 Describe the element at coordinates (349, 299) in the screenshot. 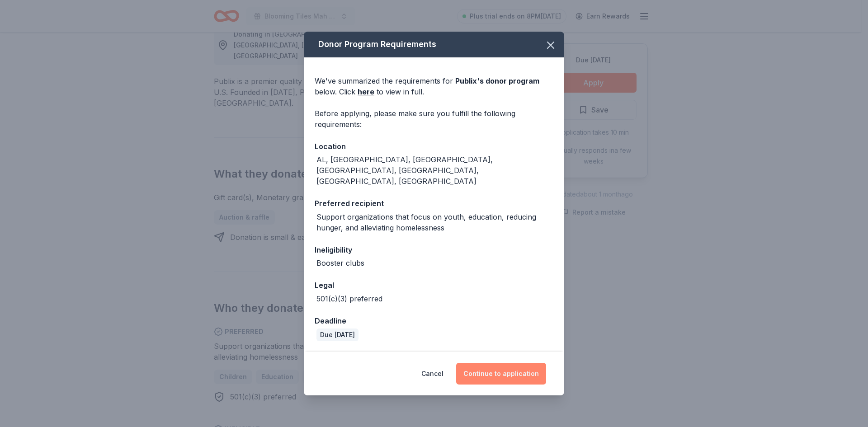

I see `div: 501(c)(3) preferred` at that location.